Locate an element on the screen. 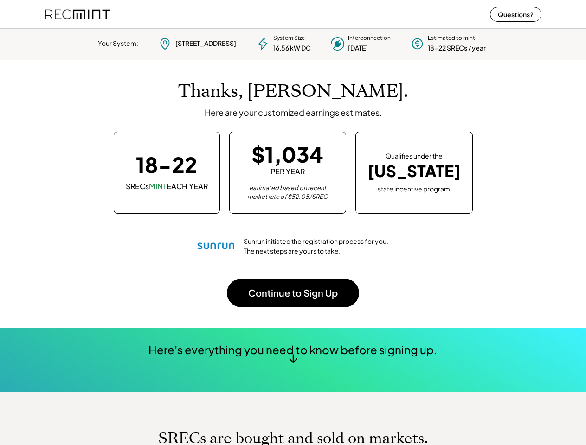 This screenshot has height=445, width=586. div: Estimated to mint is located at coordinates (451, 38).